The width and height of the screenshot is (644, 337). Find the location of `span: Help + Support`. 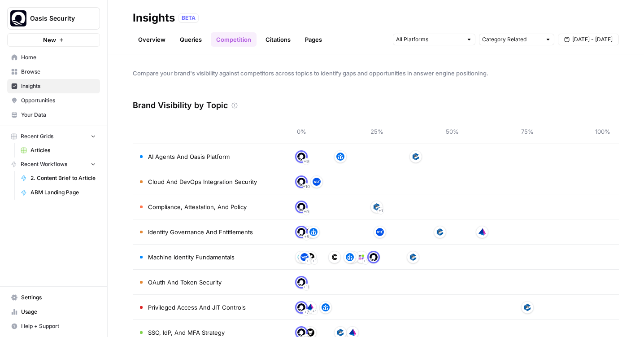

span: Help + Support is located at coordinates (58, 326).